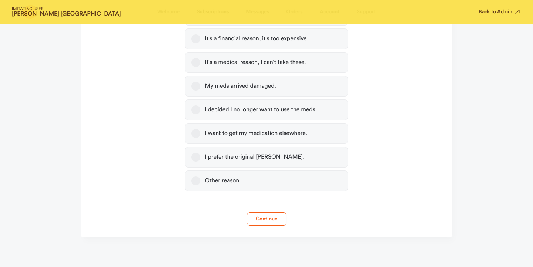 This screenshot has width=533, height=267. What do you see at coordinates (255, 39) in the screenshot?
I see `div: It's a financial reason, it's too expensive` at bounding box center [255, 39].